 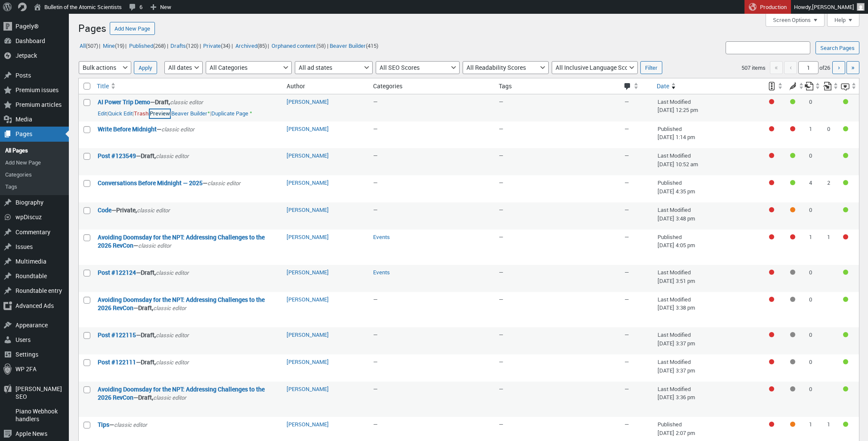 I want to click on a: “Post #122124” (Edit), so click(x=117, y=272).